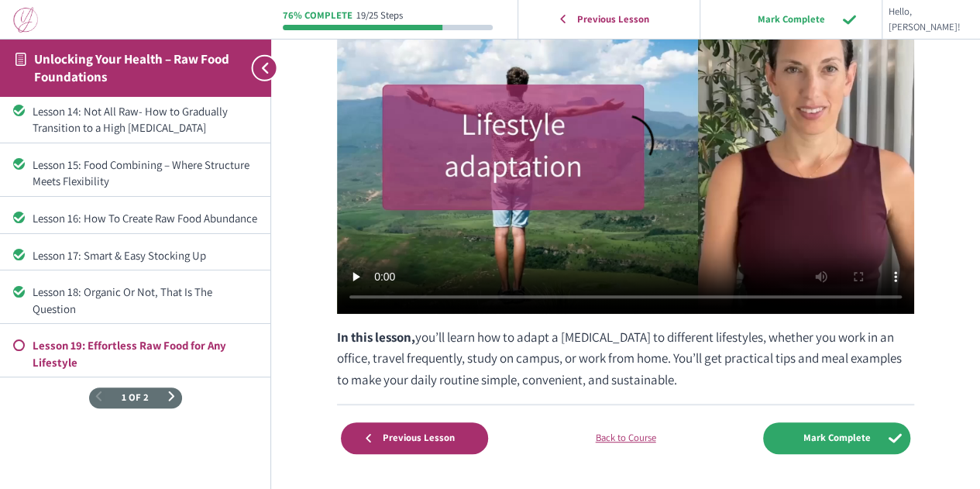 This screenshot has width=980, height=489. I want to click on div: Lesson 17: Smart & Easy Stocking Up, so click(145, 255).